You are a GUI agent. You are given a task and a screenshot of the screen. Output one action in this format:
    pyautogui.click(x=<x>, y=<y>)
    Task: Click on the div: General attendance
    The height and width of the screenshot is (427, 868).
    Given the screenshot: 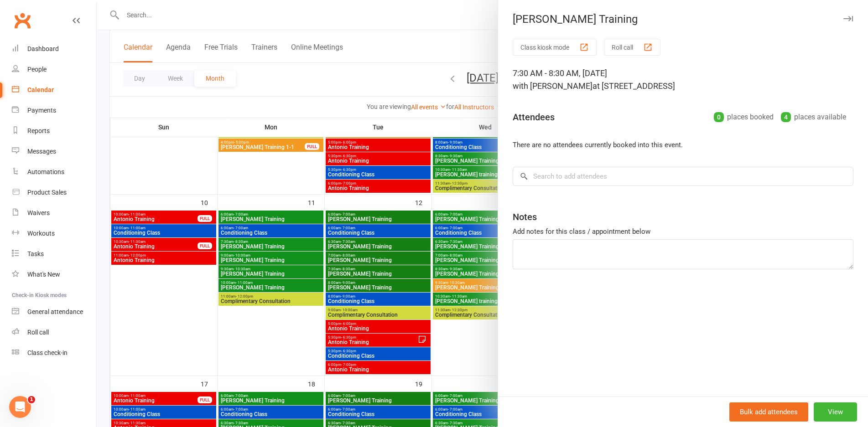 What is the action you would take?
    pyautogui.click(x=55, y=312)
    